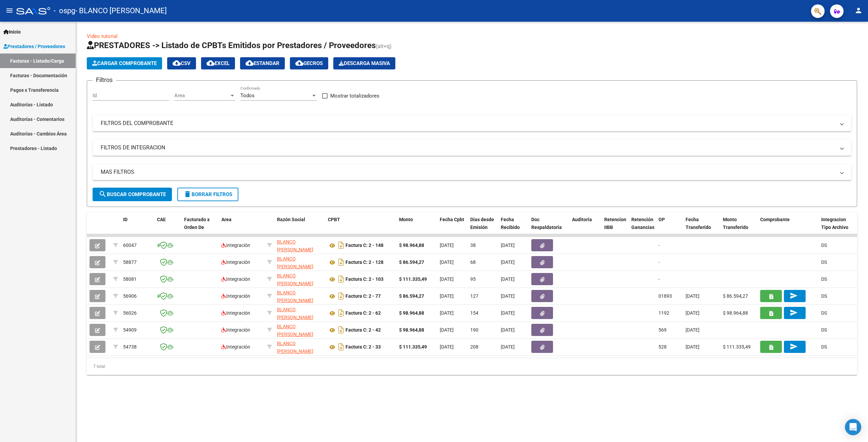  Describe the element at coordinates (853, 427) in the screenshot. I see `div: Open Intercom Messenger` at that location.